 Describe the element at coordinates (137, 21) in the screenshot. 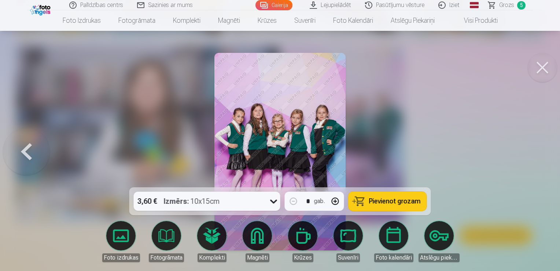

I see `a: Fotogrāmata` at that location.